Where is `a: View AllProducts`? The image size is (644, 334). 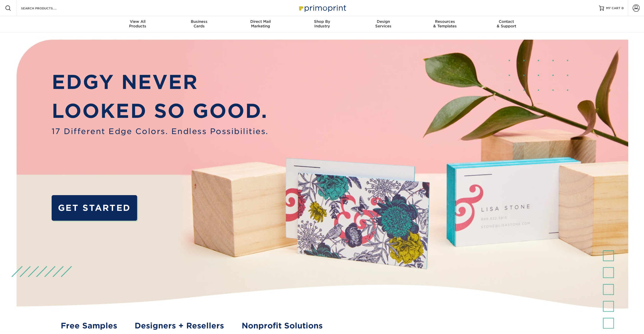 a: View AllProducts is located at coordinates (137, 24).